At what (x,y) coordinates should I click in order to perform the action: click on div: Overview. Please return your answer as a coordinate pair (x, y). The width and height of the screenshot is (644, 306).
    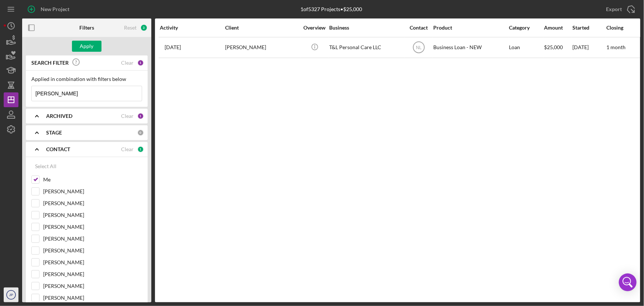
    Looking at the image, I should click on (314, 28).